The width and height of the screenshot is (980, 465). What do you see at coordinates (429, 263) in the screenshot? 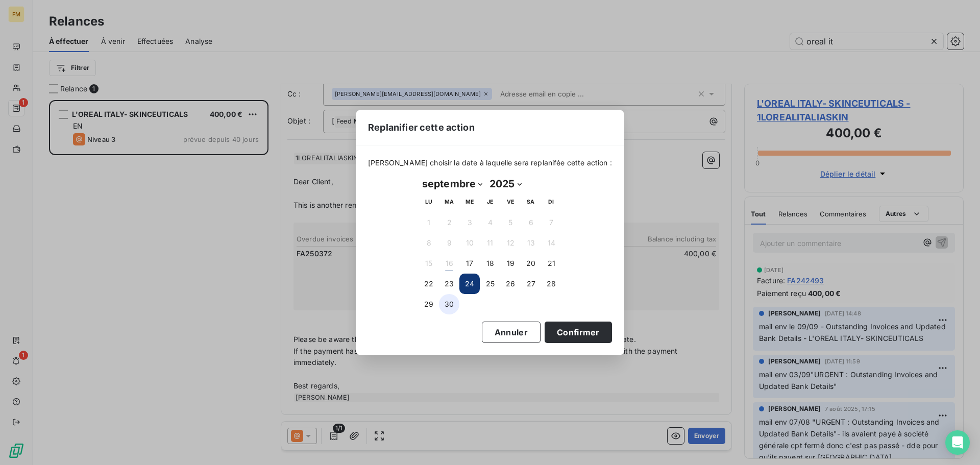
I see `button: 15` at bounding box center [429, 263].